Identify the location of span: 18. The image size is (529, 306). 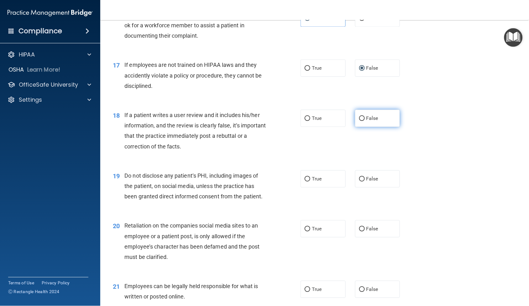
(116, 115).